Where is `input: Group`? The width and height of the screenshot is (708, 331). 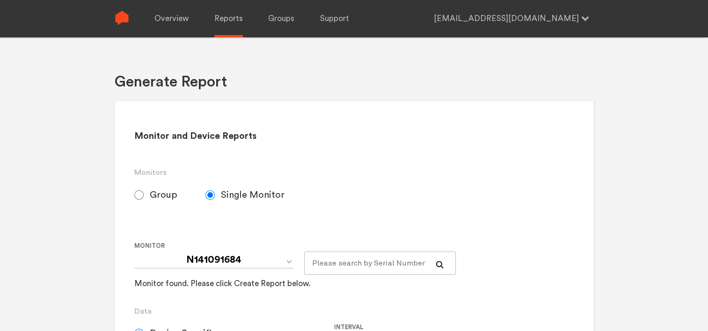 input: Group is located at coordinates (139, 195).